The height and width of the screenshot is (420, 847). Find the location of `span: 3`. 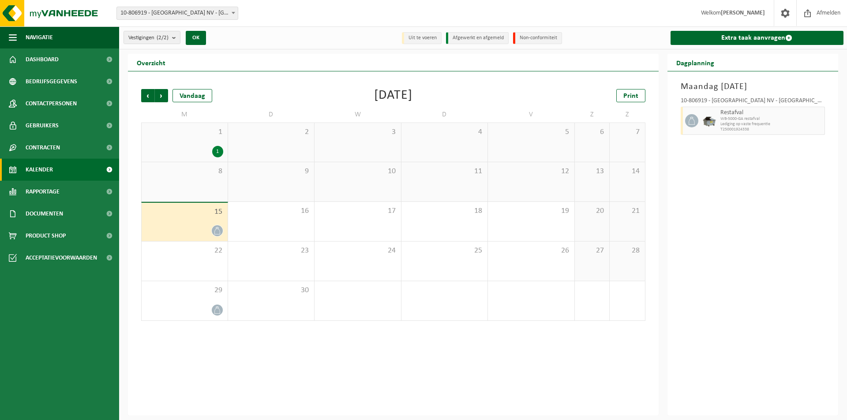

span: 3 is located at coordinates (358, 132).